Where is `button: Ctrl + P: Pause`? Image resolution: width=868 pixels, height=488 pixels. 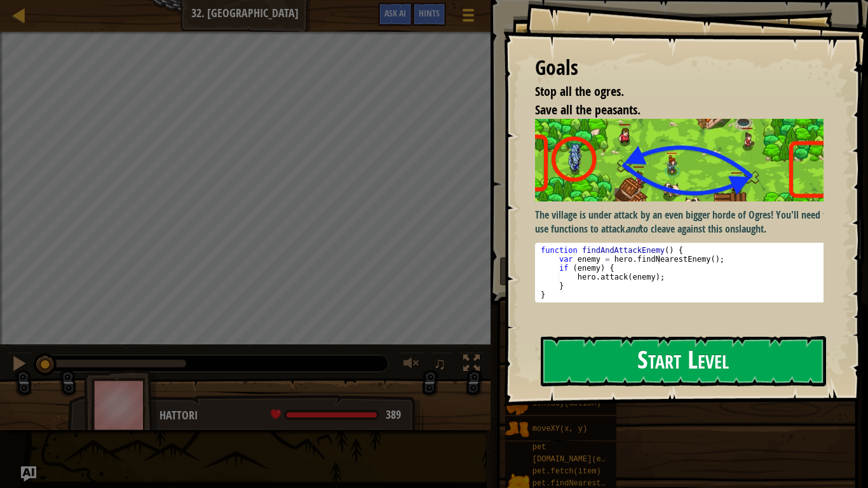
button: Ctrl + P: Pause is located at coordinates (19, 365).